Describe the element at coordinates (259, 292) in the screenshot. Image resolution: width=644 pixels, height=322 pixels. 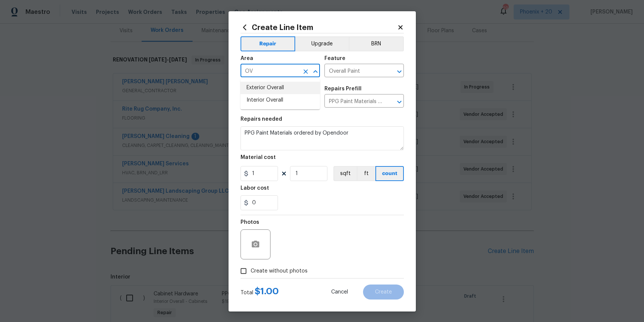
I see `div: Total` at that location.